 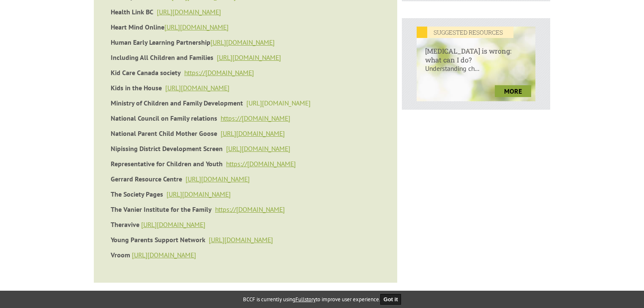 What do you see at coordinates (146, 72) in the screenshot?
I see `strong: Kid Care Canada society` at bounding box center [146, 72].